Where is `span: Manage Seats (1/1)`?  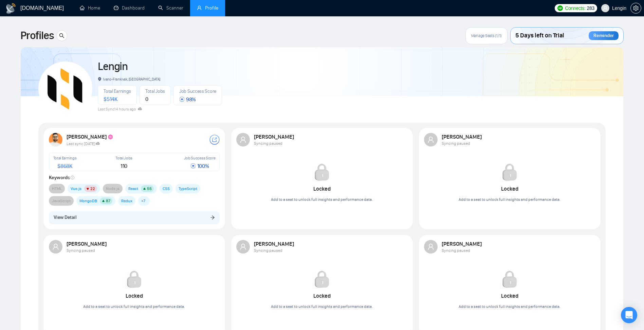 span: Manage Seats (1/1) is located at coordinates (486, 35).